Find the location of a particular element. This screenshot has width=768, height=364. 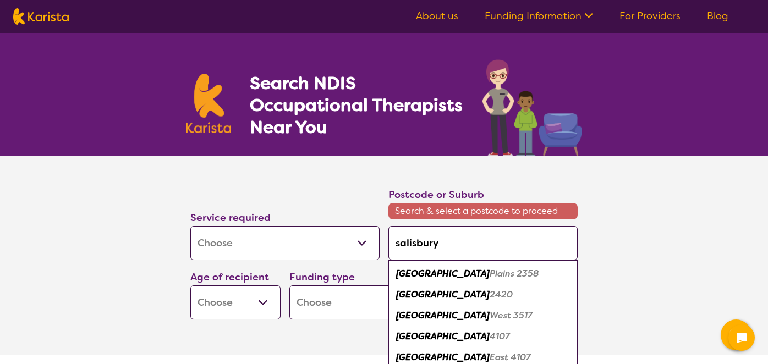

label: Service required is located at coordinates (230, 218).